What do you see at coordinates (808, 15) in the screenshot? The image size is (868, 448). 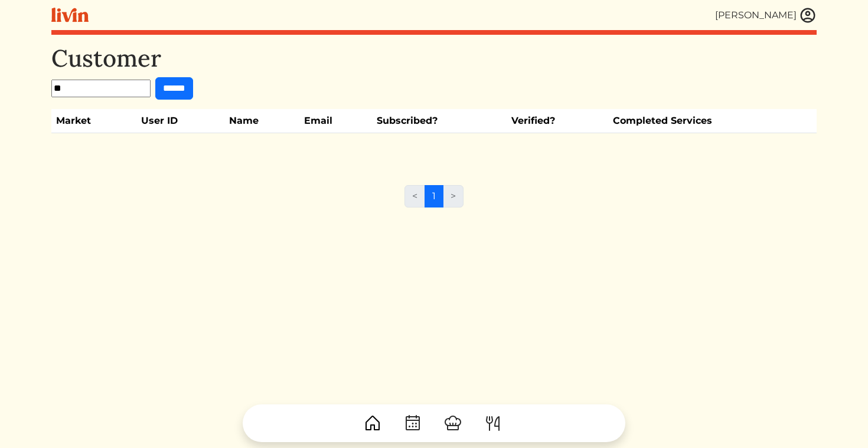 I see `img: user_account-e6e16d2ec92f44fc35f99ef0dc9cddf60790bfa021a6ecb1c896eb5d2907b31c.svg` at bounding box center [808, 15].